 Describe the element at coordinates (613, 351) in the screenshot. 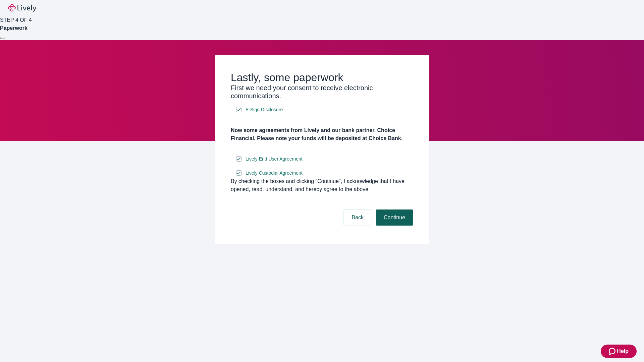

I see `svg: Zendesk support icon` at that location.